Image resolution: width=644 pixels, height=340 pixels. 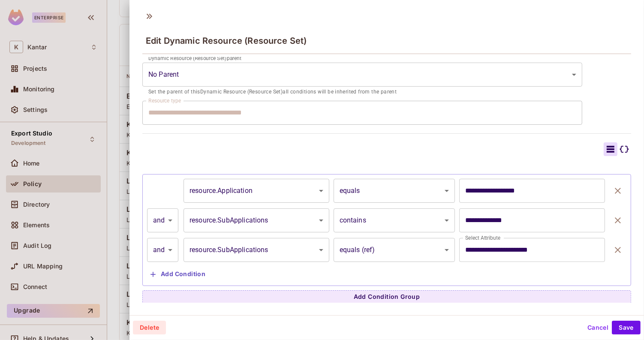 I want to click on button: Cancel, so click(x=598, y=328).